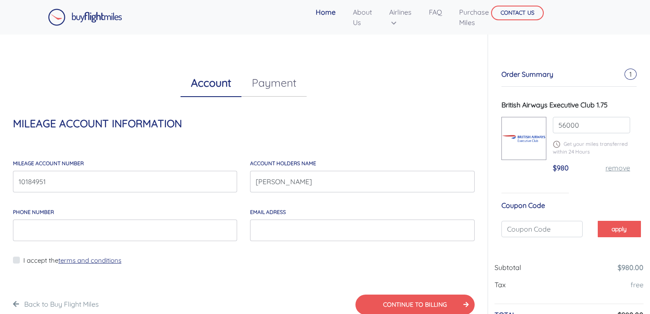 The height and width of the screenshot is (314, 650). Describe the element at coordinates (474, 17) in the screenshot. I see `a: Purchase Miles` at that location.